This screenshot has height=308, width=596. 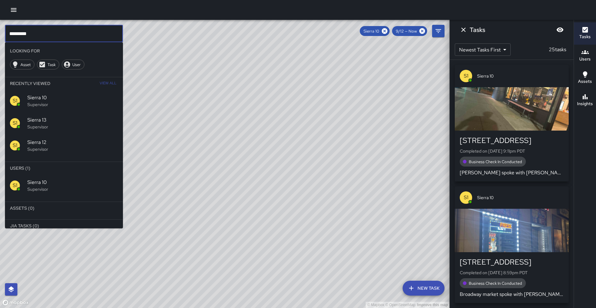 What do you see at coordinates (463, 30) in the screenshot?
I see `button: Dismiss` at bounding box center [463, 30].